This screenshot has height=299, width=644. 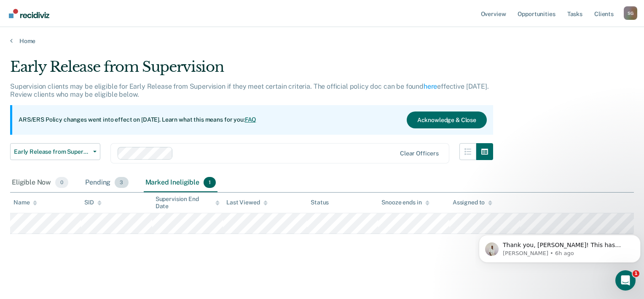 I want to click on div: Name, so click(x=26, y=202).